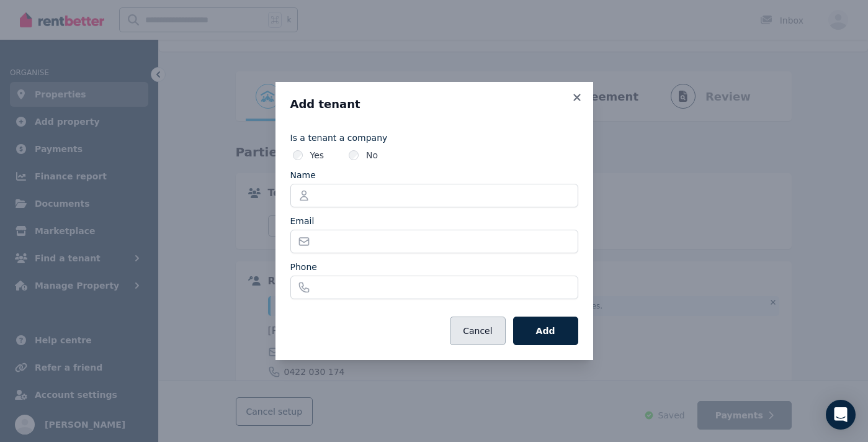  I want to click on h3: Add tenant, so click(434, 104).